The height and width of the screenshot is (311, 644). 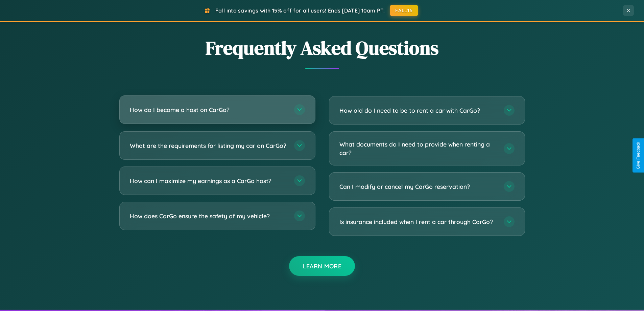 I want to click on h3: Can I modify or cancel my CarGo reservation?, so click(x=418, y=187).